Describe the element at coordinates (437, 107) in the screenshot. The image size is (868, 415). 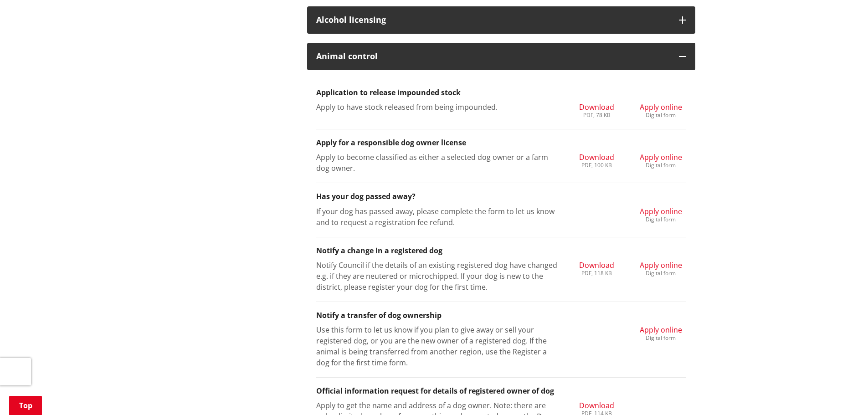
I see `p: Apply to have stock released from being impounded.` at that location.